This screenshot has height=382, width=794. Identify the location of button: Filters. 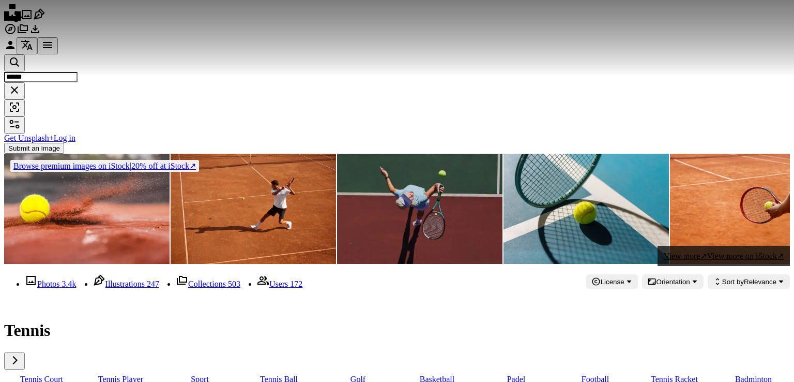
(14, 125).